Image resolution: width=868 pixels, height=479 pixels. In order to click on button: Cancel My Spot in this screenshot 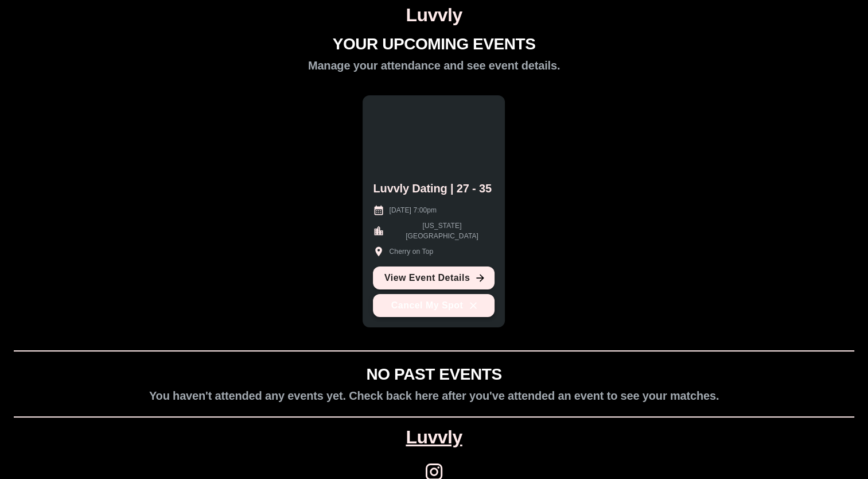, I will do `click(434, 306)`.